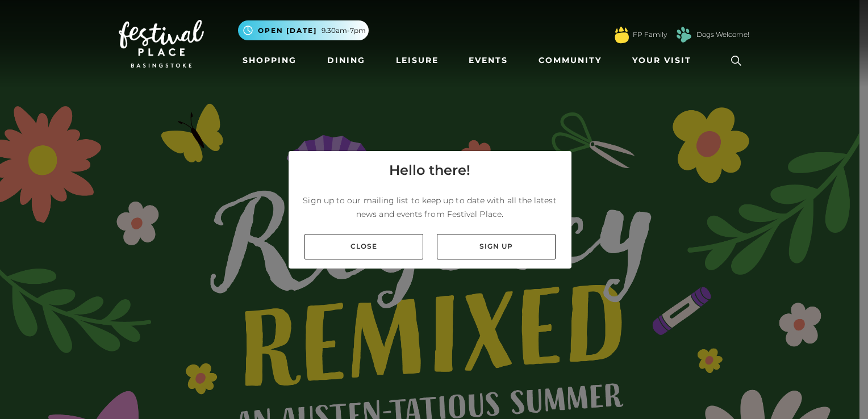 The image size is (868, 419). What do you see at coordinates (364, 246) in the screenshot?
I see `a: Close` at bounding box center [364, 246].